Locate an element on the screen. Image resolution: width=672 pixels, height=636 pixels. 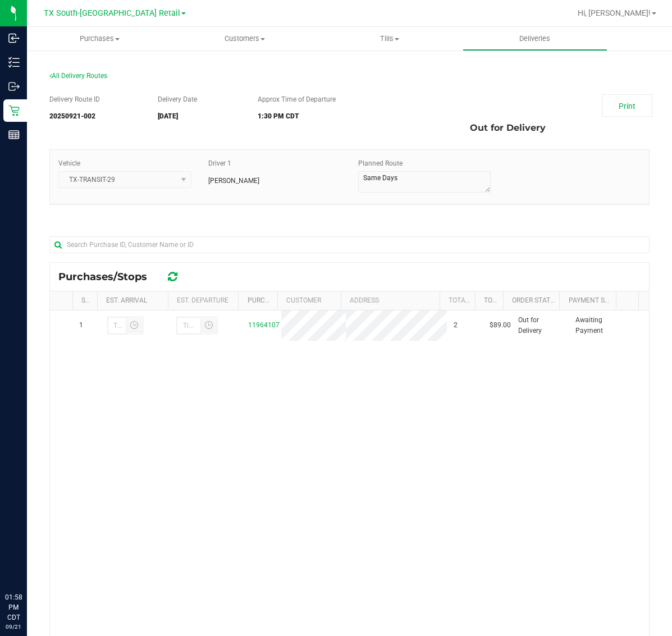
label: Delivery Date is located at coordinates (178, 100).